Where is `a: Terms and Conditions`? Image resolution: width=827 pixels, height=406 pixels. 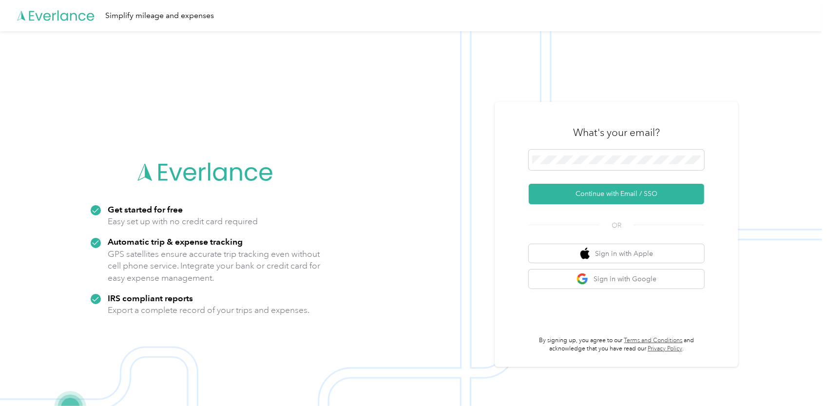
a: Terms and Conditions is located at coordinates (654, 340).